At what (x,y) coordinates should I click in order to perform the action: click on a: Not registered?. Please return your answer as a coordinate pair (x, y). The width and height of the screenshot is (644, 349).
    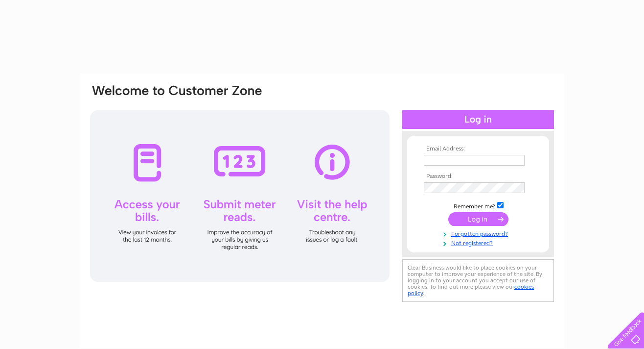
    Looking at the image, I should click on (479, 242).